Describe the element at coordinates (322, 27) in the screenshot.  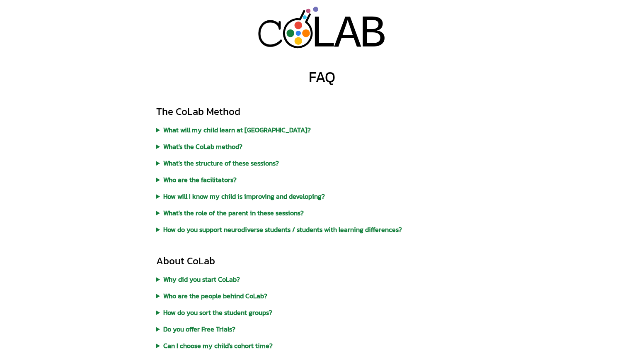
I see `a: LAB` at that location.